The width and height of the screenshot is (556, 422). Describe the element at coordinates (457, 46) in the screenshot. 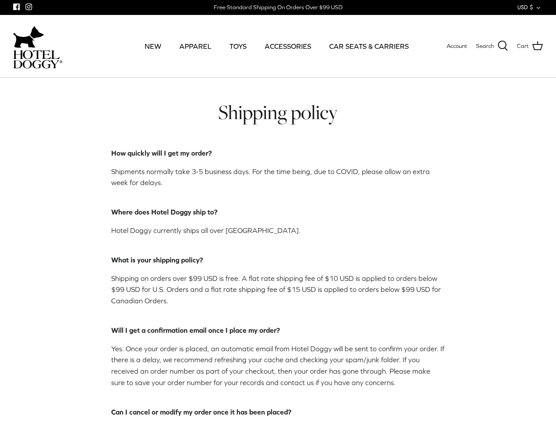

I see `span: Account` at that location.